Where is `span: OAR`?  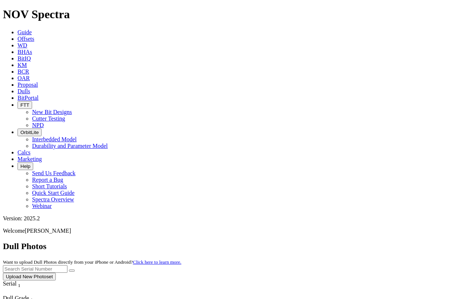
span: OAR is located at coordinates (24, 78).